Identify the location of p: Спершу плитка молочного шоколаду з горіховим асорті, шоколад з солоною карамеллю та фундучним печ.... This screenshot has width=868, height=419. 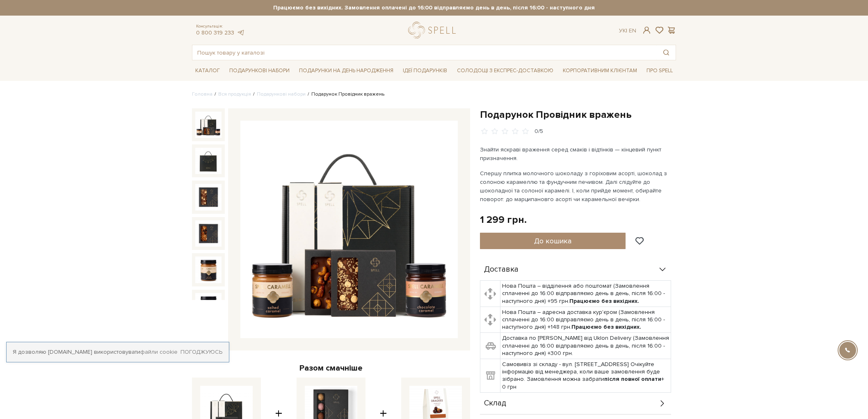
(576, 187).